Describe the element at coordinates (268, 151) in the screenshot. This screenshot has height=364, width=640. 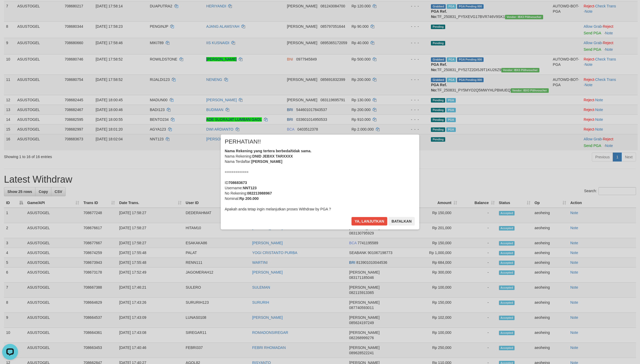
I see `b: Nama Rekening yang tertera berbeda/tidak sama.` at that location.